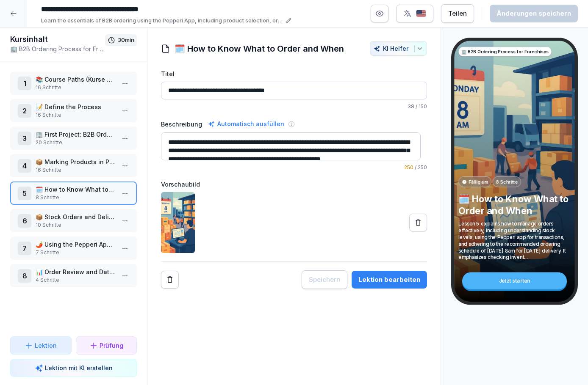 Image resolution: width=588 pixels, height=385 pixels. I want to click on div: 1📚 Course Paths (Kurse Pfade)16 Schritte, so click(73, 83).